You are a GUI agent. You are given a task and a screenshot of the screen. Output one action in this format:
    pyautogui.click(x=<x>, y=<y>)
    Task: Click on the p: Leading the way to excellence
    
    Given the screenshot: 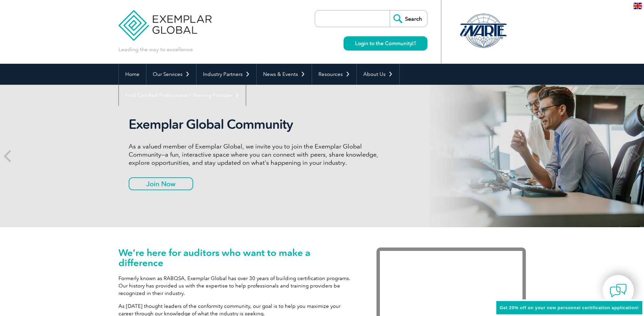 What is the action you would take?
    pyautogui.click(x=156, y=49)
    